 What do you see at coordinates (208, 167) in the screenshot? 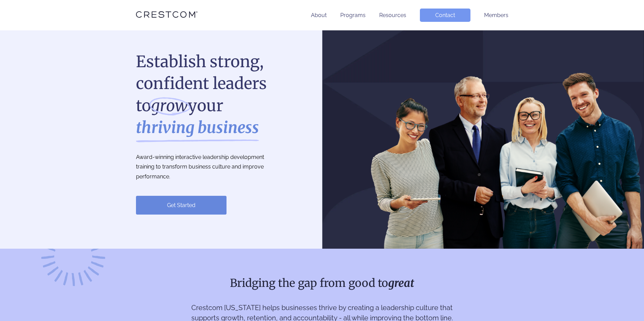
I see `p: Award-winning interactive leadership development training to transform business culture and impro...` at bounding box center [208, 167].